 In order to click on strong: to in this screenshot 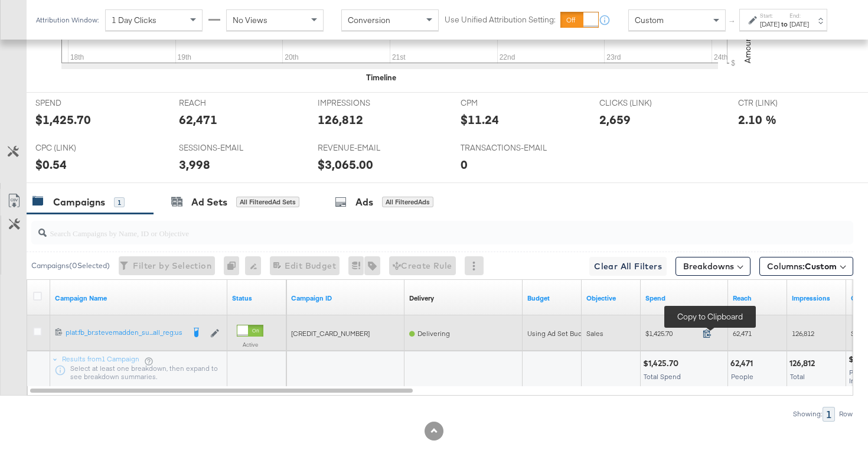, I will do `click(784, 24)`.